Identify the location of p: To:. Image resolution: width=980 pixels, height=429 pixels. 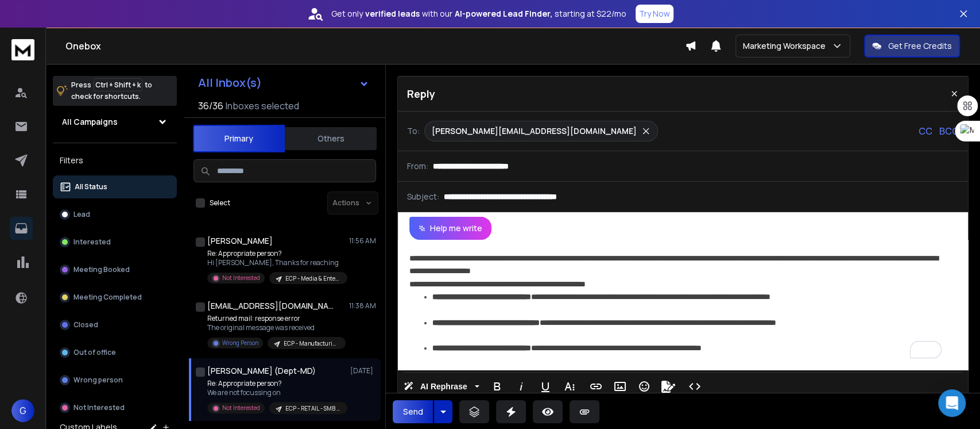
(414, 131).